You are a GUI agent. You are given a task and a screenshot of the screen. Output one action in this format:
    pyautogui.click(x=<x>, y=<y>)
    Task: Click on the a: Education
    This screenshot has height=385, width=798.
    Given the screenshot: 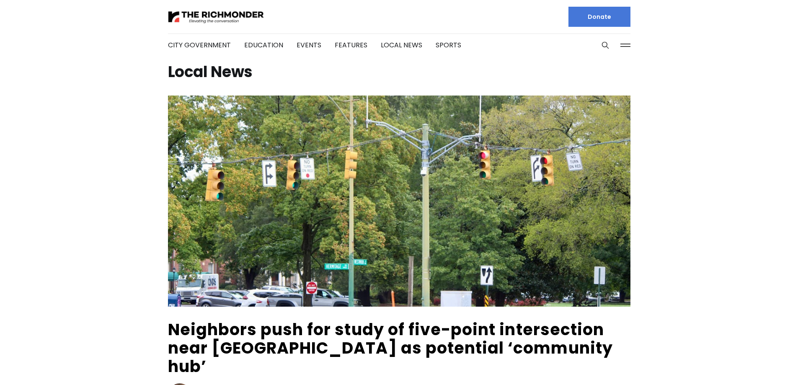 What is the action you would take?
    pyautogui.click(x=263, y=45)
    